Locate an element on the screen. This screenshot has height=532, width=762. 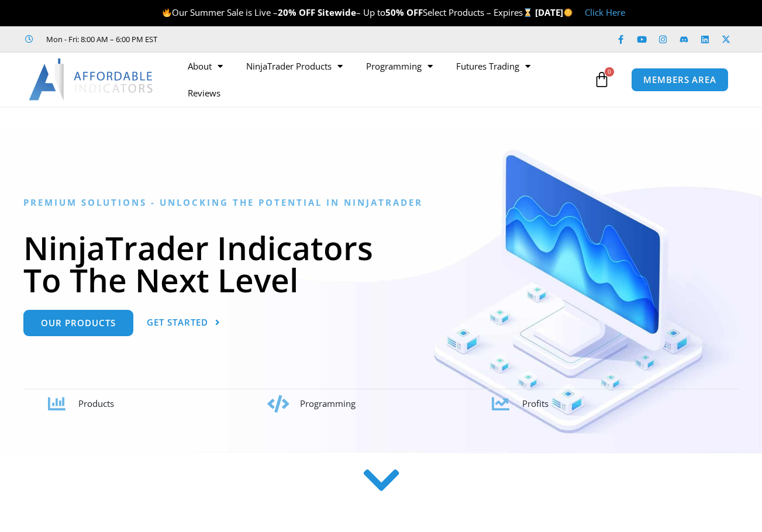
h1: NinjaTrader Indicators To The Next Level is located at coordinates (381, 264).